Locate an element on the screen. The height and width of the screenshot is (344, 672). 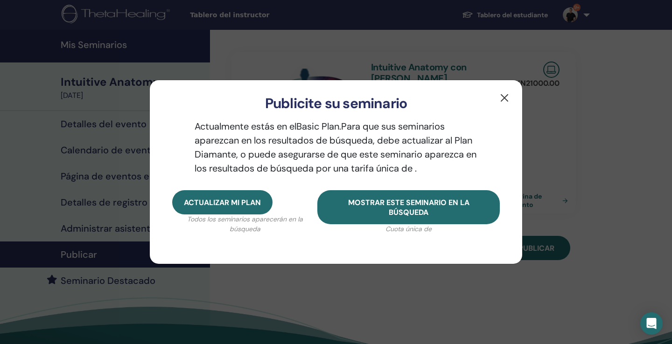
button: Actualizar mi plan is located at coordinates (222, 202).